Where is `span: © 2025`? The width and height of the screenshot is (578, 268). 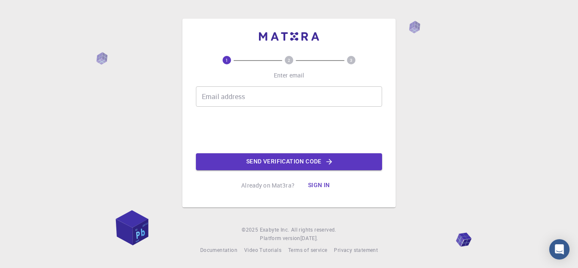
span: © 2025 is located at coordinates (251, 230).